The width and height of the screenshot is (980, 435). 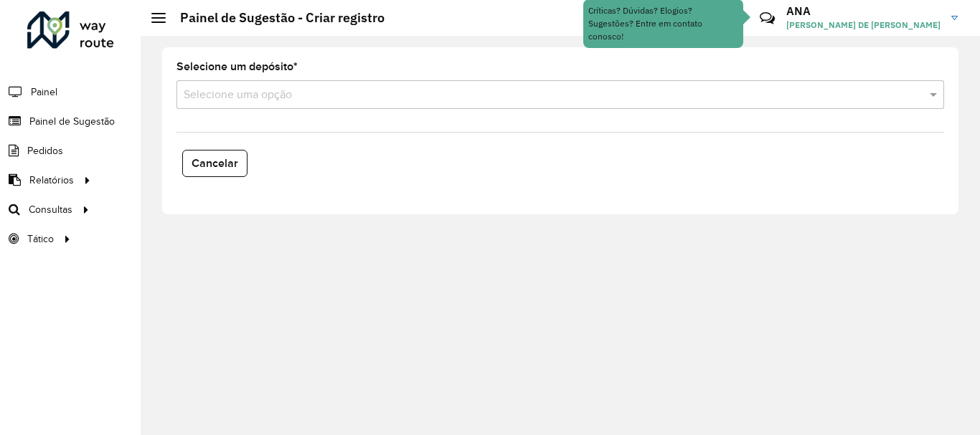 I want to click on span: Painel, so click(x=44, y=92).